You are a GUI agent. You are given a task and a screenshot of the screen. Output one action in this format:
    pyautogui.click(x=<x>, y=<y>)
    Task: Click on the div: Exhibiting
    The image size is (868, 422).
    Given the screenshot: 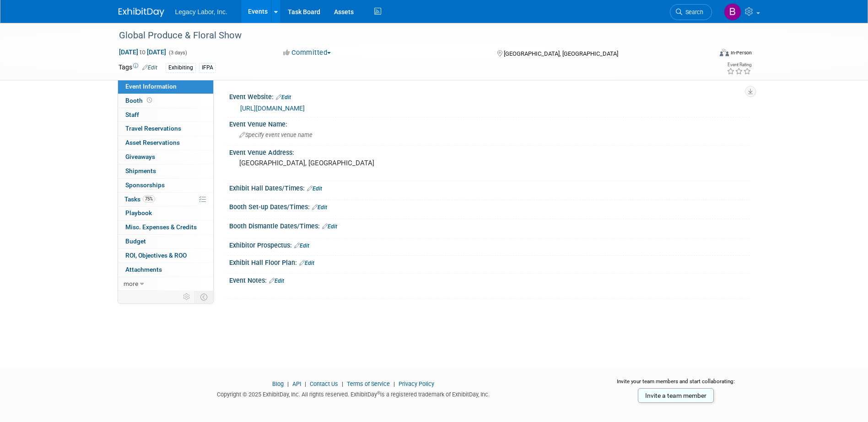 What is the action you would take?
    pyautogui.click(x=181, y=68)
    